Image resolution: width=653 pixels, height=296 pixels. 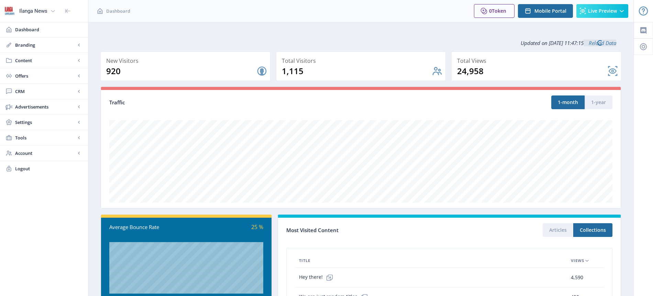 I want to click on span: Account, so click(x=45, y=153).